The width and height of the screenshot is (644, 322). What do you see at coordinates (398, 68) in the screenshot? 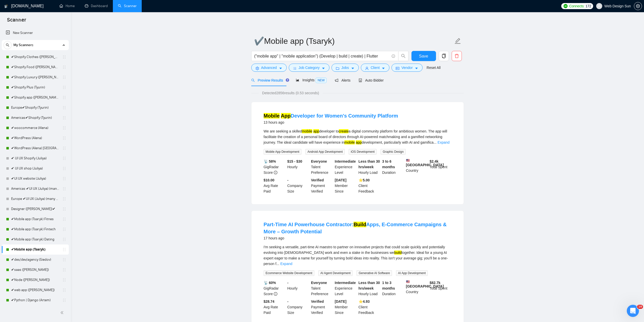
I see `span: idcard` at bounding box center [398, 68].